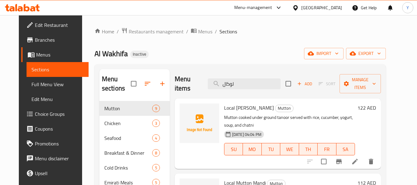 Image resolution: width=417 pixels, height=185 pixels. Describe the element at coordinates (57, 84) in the screenshot. I see `span: Full Menu View` at that location.